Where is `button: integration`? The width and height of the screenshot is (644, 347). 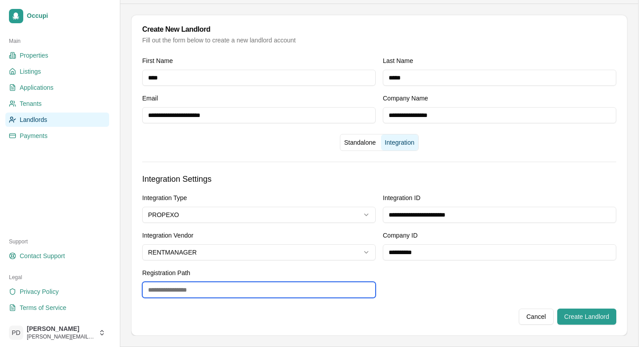 button: integration is located at coordinates (399, 143).